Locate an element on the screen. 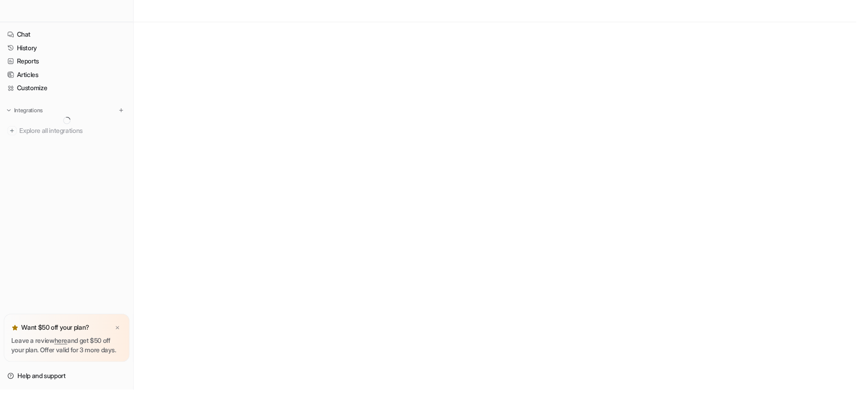  a: Articles is located at coordinates (67, 76).